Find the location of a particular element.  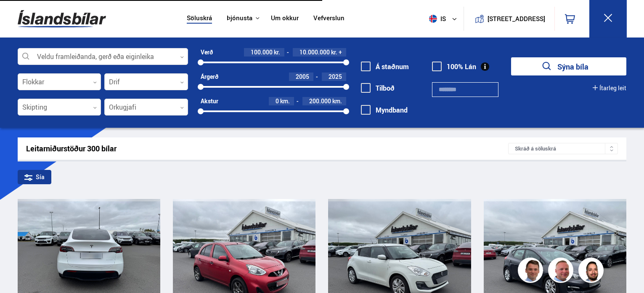

div: Leitarniðurstöður 300 bílar is located at coordinates (267, 149).